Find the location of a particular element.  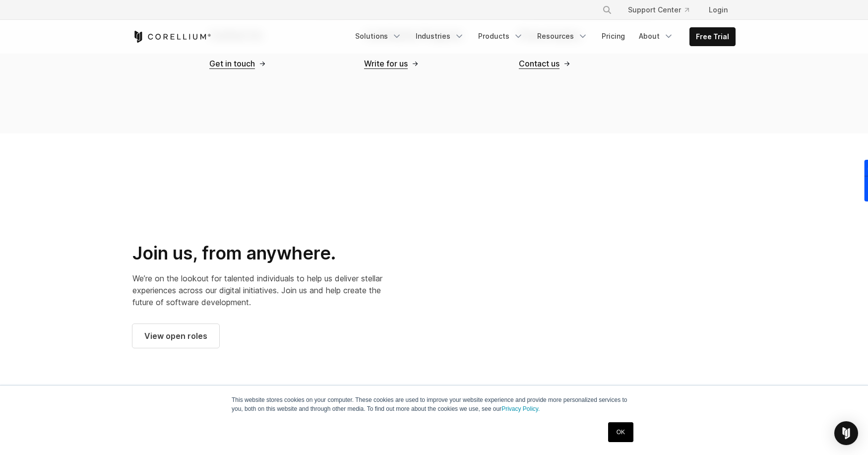

span: Write for us is located at coordinates (386, 63).